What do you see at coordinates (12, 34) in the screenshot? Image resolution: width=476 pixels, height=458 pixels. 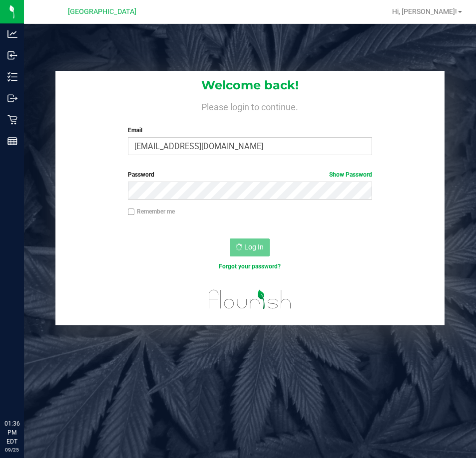 I see `inline-svg: Analytics` at bounding box center [12, 34].